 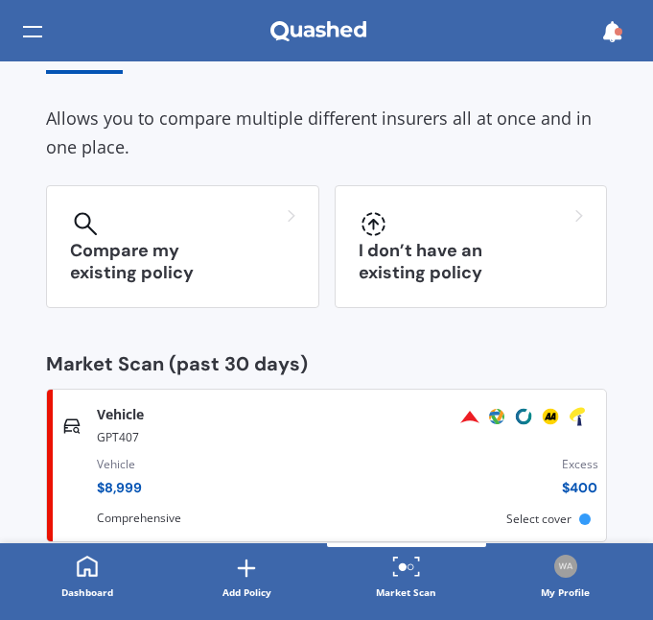 What do you see at coordinates (119, 464) in the screenshot?
I see `div: Vehicle` at bounding box center [119, 464].